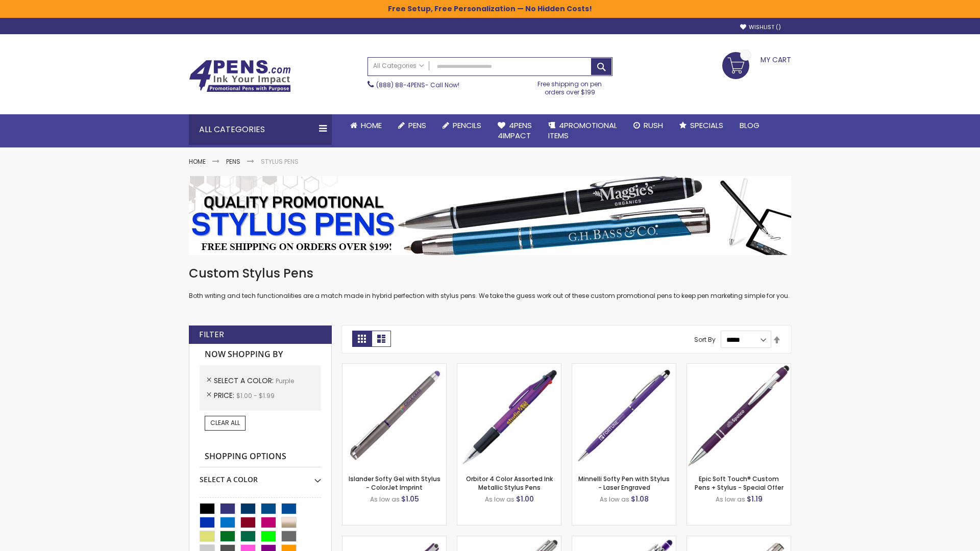 The image size is (980, 551). I want to click on a: Islander Softy Gel with Stylus - ColorJet Imprint-Purple, so click(394, 368).